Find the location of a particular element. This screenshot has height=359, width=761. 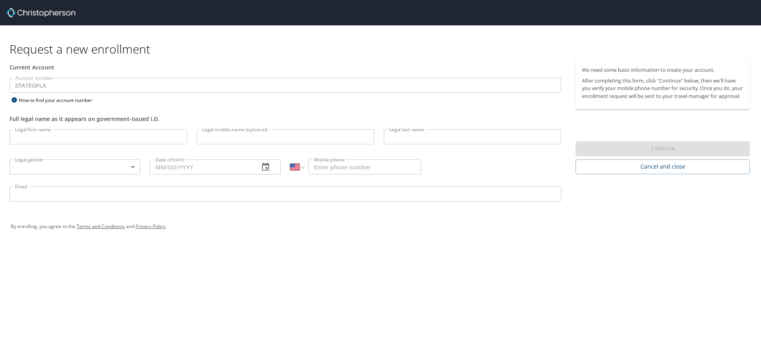

input: MM/DD/YYYY is located at coordinates (201, 167).